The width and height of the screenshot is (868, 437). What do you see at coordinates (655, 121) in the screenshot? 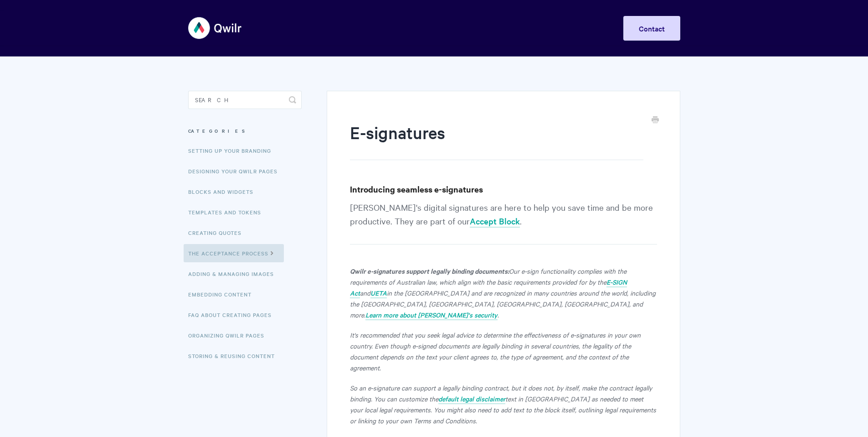
I see `a: Print this Article` at bounding box center [655, 121].